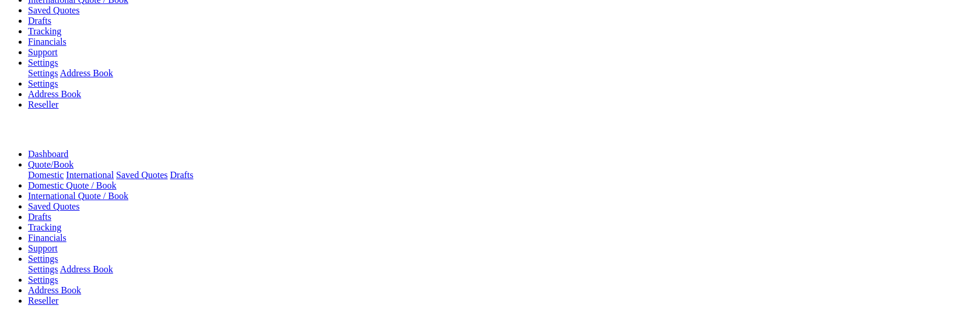 The height and width of the screenshot is (316, 980). Describe the element at coordinates (45, 175) in the screenshot. I see `a: Domestic` at that location.